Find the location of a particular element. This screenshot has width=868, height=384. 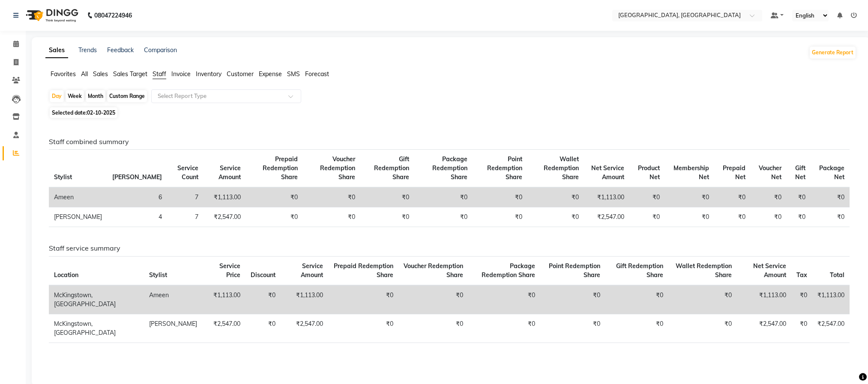

span: Selected date: is located at coordinates (83, 113).